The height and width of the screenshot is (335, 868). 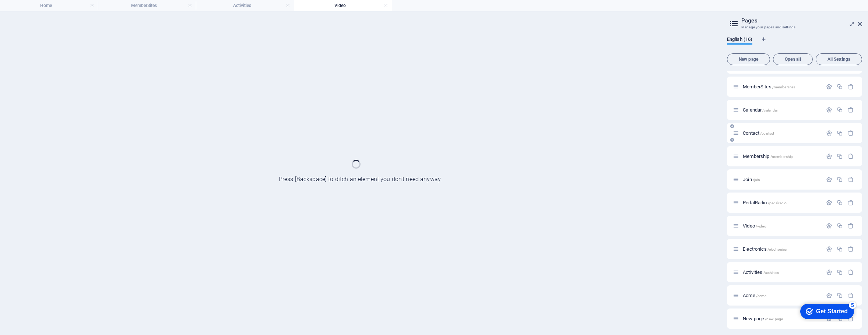 I want to click on div: Get Started, so click(x=36, y=11).